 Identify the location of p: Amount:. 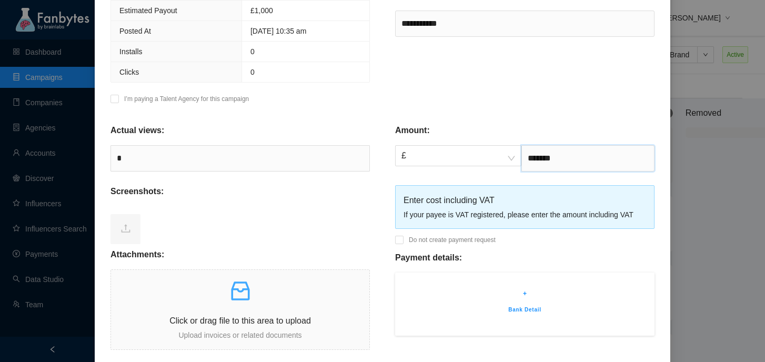
(412, 130).